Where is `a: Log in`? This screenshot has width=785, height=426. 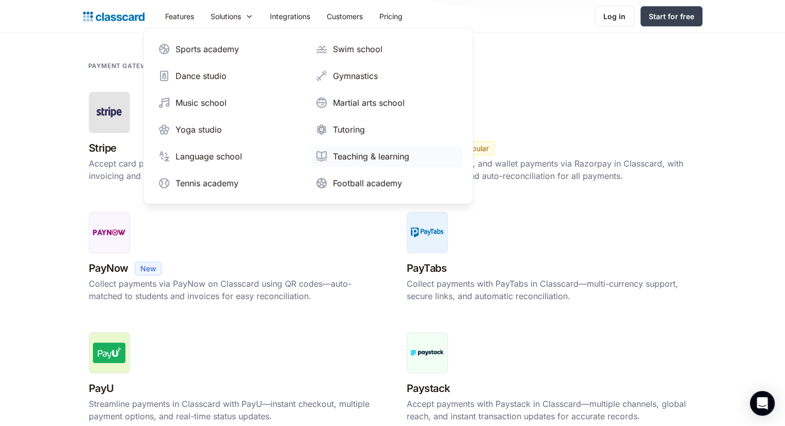
a: Log in is located at coordinates (614, 16).